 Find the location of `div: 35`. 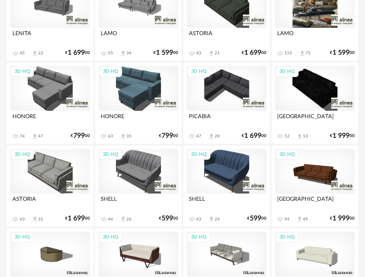

div: 35 is located at coordinates (129, 136).